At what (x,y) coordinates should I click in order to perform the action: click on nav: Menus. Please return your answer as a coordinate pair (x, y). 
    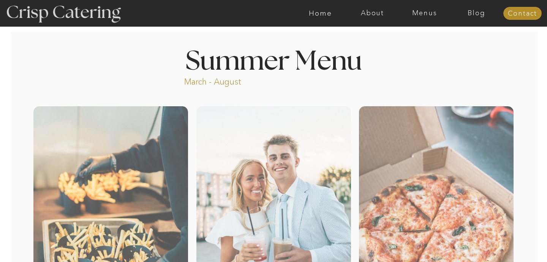
    Looking at the image, I should click on (425, 13).